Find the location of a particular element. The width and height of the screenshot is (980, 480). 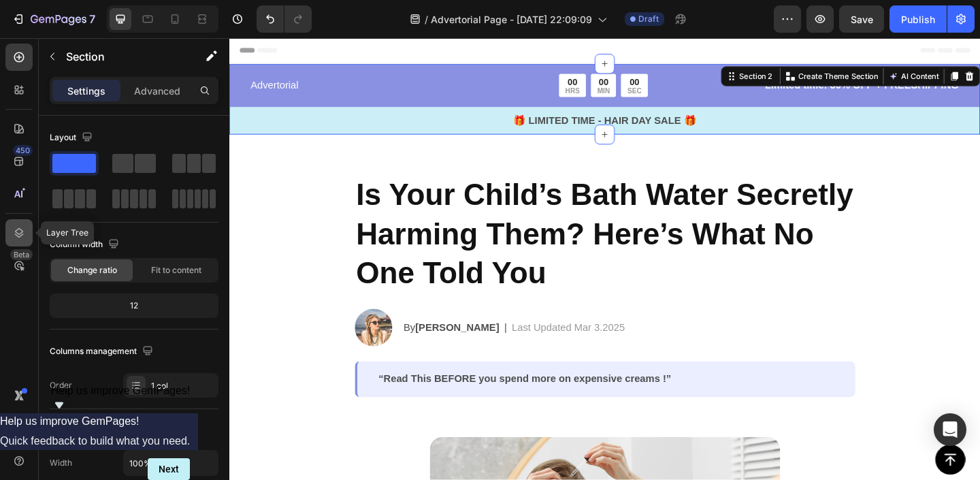

p: Create Theme Section is located at coordinates (662, 41).